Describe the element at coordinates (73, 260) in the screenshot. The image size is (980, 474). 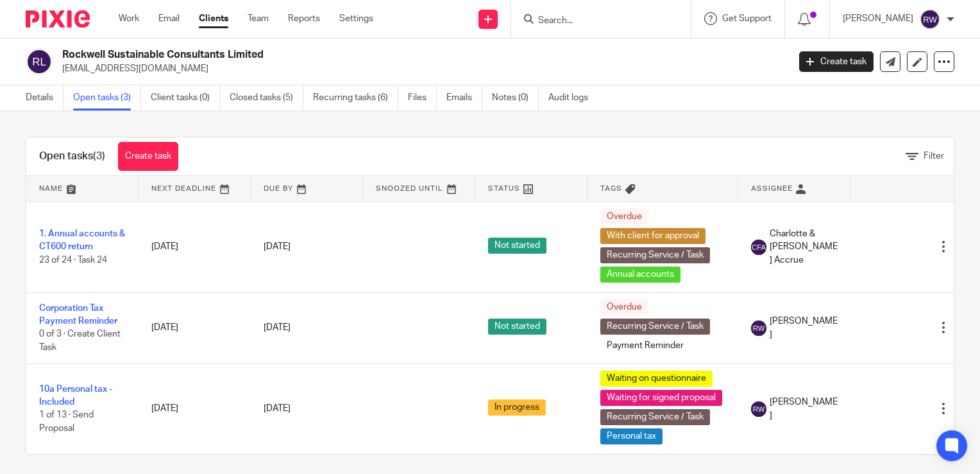
I see `span: 23 of 24 · Task 24` at that location.